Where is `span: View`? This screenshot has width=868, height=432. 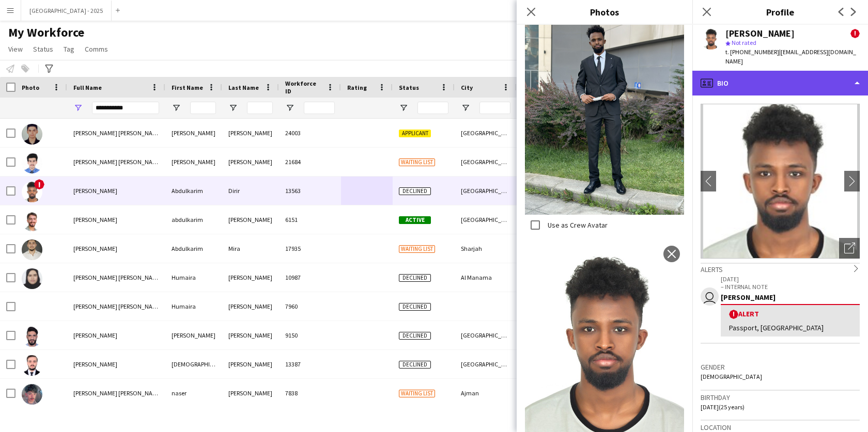
span: View is located at coordinates (15, 49).